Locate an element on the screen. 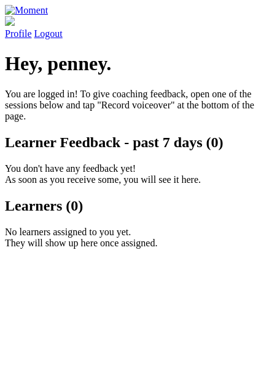 The width and height of the screenshot is (269, 367). p: No learners assigned to you yet. They will show up here once assigned. is located at coordinates (135, 237).